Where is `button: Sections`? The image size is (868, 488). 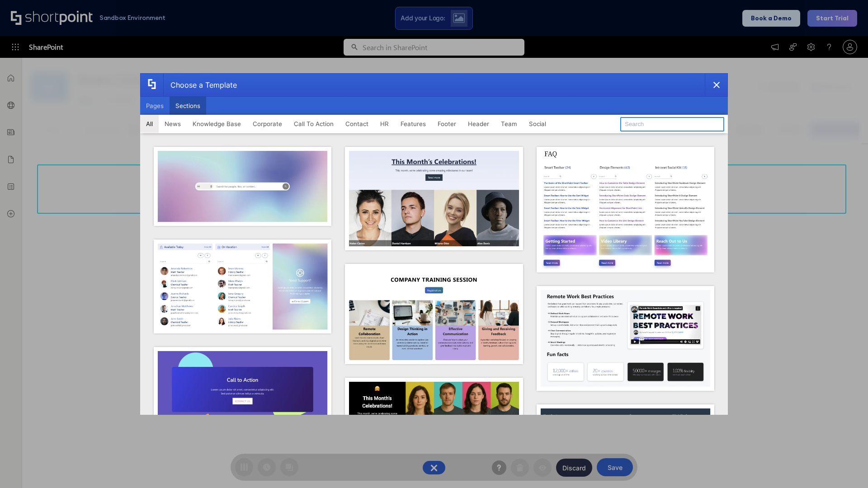 button: Sections is located at coordinates (187, 106).